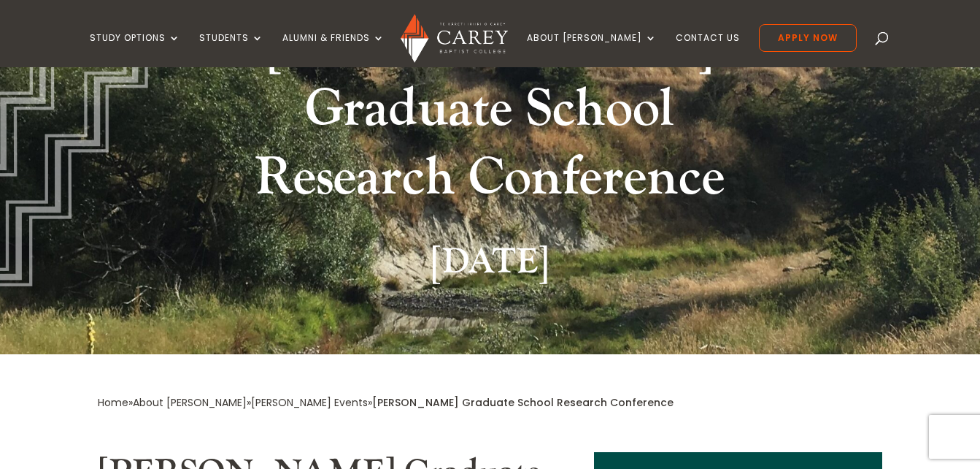 The width and height of the screenshot is (980, 469). I want to click on a: Alumni & Friends, so click(333, 50).